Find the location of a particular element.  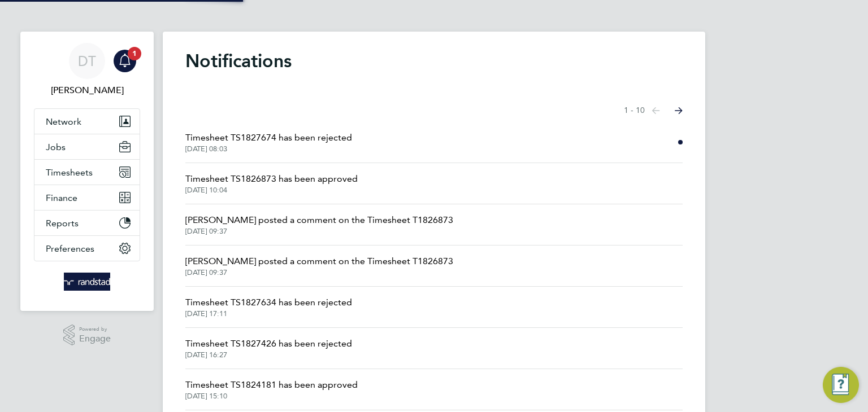

span: Reports is located at coordinates (62, 223).